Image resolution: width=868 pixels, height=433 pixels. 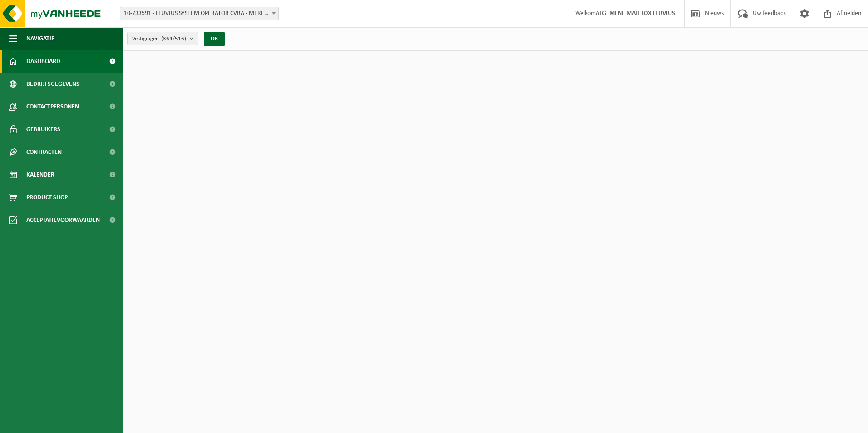 What do you see at coordinates (47, 198) in the screenshot?
I see `span: Product Shop` at bounding box center [47, 198].